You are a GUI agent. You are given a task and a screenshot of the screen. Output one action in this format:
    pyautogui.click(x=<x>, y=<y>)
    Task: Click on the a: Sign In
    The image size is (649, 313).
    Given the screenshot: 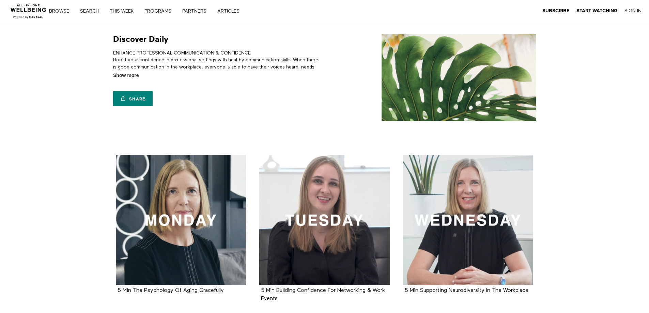 What is the action you would take?
    pyautogui.click(x=633, y=11)
    